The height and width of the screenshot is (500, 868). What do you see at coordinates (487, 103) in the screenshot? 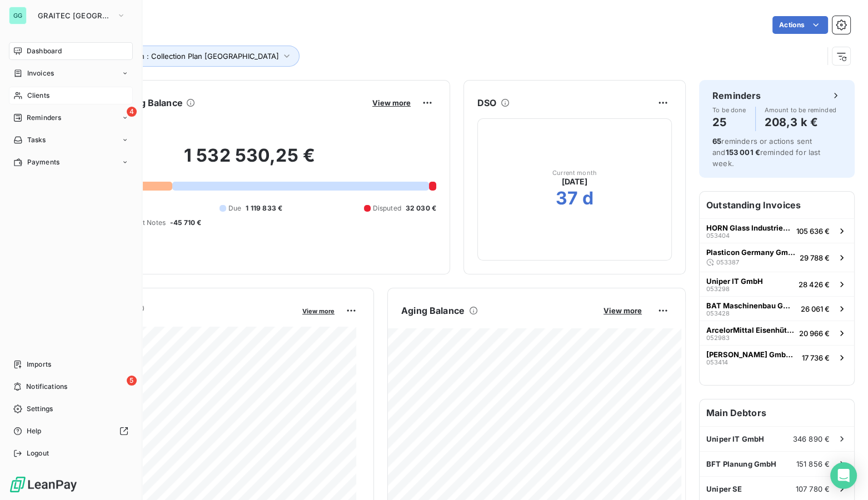
I see `h6: DSO` at bounding box center [487, 103].